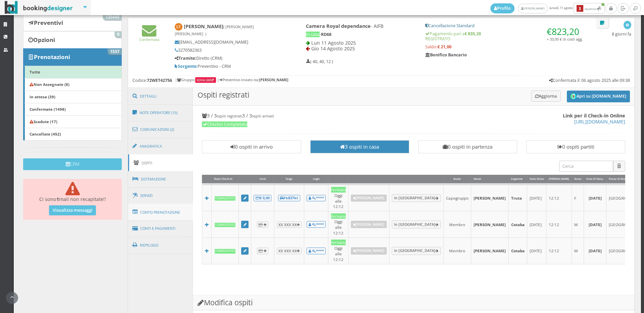  Describe the element at coordinates (594, 115) in the screenshot. I see `b: Link per il Check-in Online` at that location.